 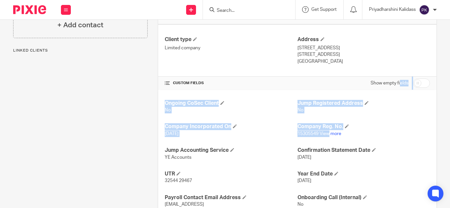 What do you see at coordinates (178, 158) in the screenshot?
I see `span: YE Accounts` at bounding box center [178, 158].